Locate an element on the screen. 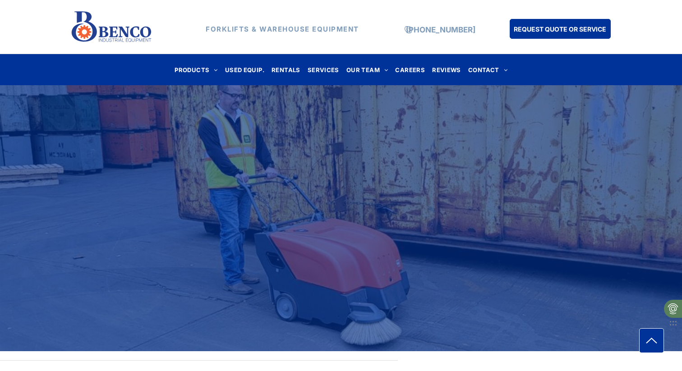  a: OUR TEAM is located at coordinates (367, 69).